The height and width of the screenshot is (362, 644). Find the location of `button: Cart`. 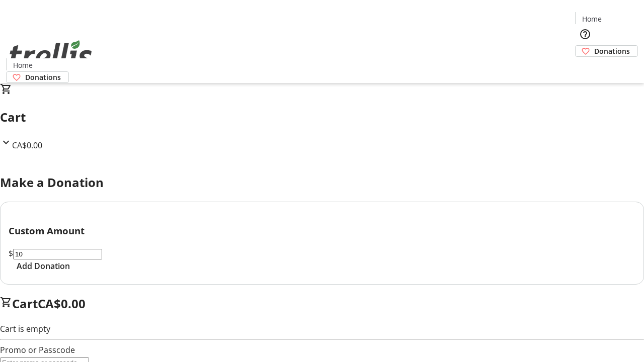

button: Cart is located at coordinates (585, 67).